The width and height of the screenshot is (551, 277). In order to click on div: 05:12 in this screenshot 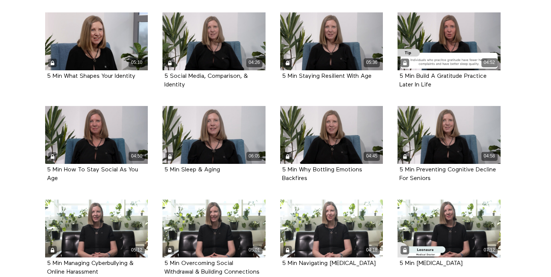, I will do `click(136, 250)`.